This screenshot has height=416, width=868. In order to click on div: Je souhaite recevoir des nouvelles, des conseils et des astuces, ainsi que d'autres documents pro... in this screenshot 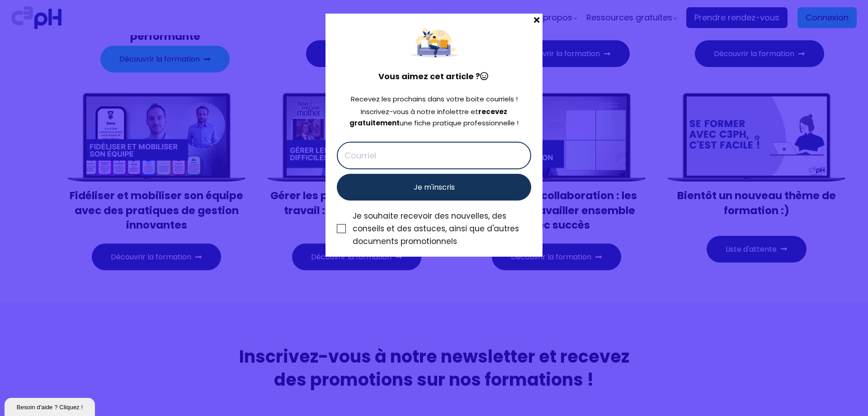, I will do `click(442, 229)`.